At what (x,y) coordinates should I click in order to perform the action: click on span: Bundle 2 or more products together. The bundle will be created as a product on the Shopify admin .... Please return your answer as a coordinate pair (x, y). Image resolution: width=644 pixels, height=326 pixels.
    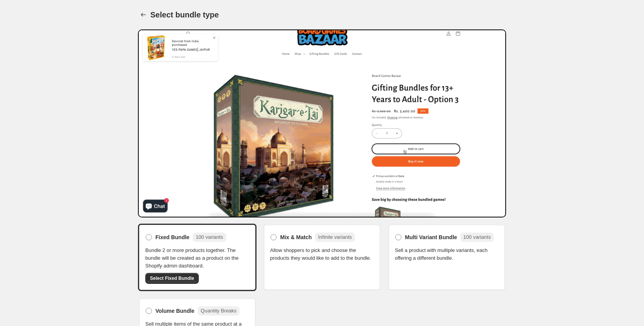
    Looking at the image, I should click on (197, 258).